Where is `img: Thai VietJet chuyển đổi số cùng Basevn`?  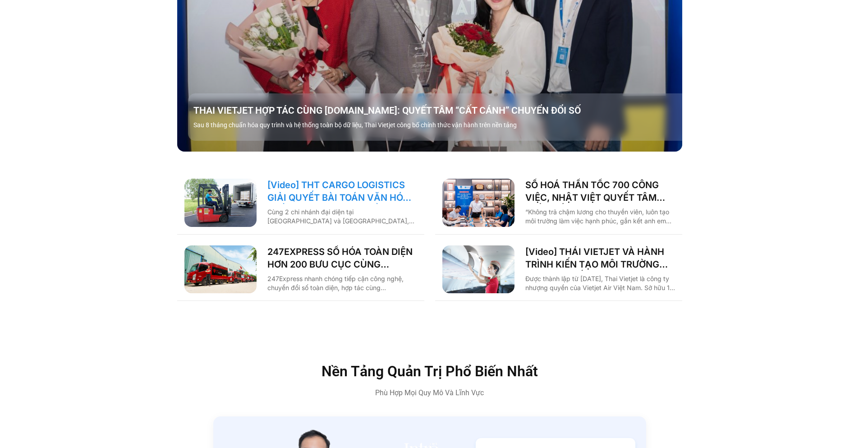 img: Thai VietJet chuyển đổi số cùng Basevn is located at coordinates (479, 269).